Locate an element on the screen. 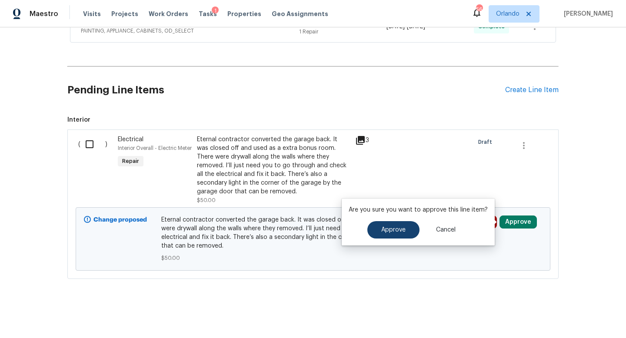 The width and height of the screenshot is (626, 338). span: Interior is located at coordinates (313, 120).